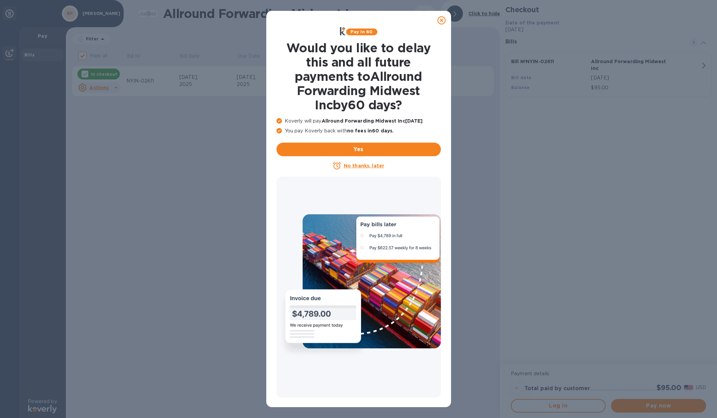 This screenshot has width=717, height=418. I want to click on b: no fees in 60 days ., so click(370, 131).